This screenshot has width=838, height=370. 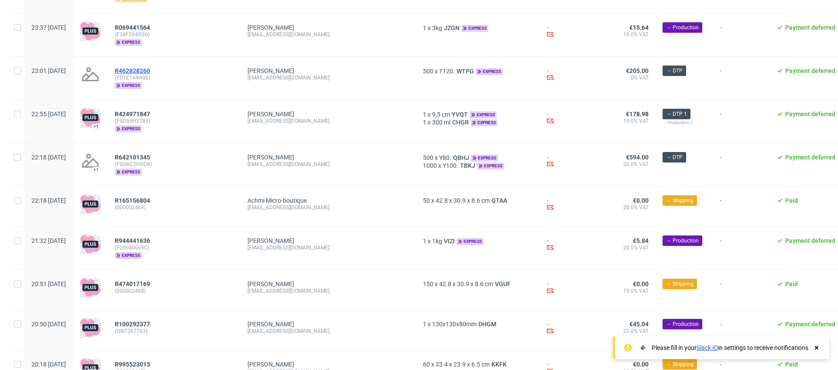 What do you see at coordinates (133, 157) in the screenshot?
I see `a: R642101345` at bounding box center [133, 157].